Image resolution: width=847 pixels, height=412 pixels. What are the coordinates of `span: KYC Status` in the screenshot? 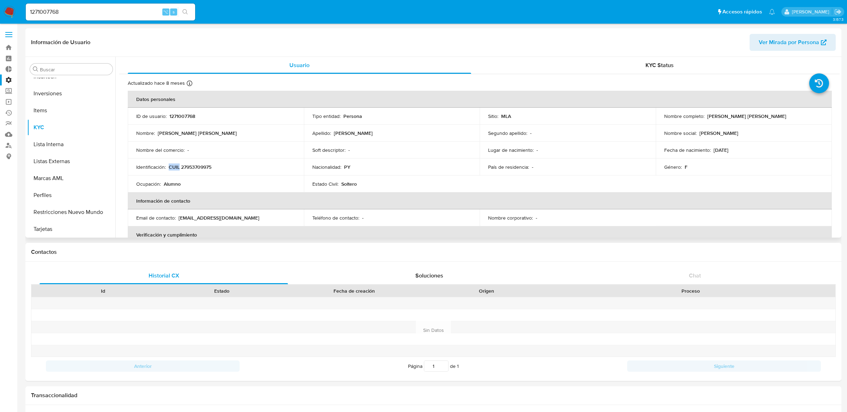 It's located at (660, 65).